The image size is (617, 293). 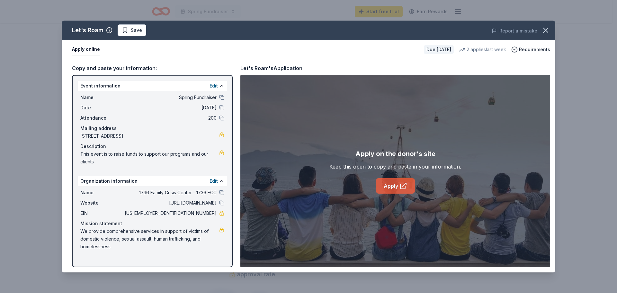 What do you see at coordinates (152, 146) in the screenshot?
I see `div: Description` at bounding box center [152, 146].